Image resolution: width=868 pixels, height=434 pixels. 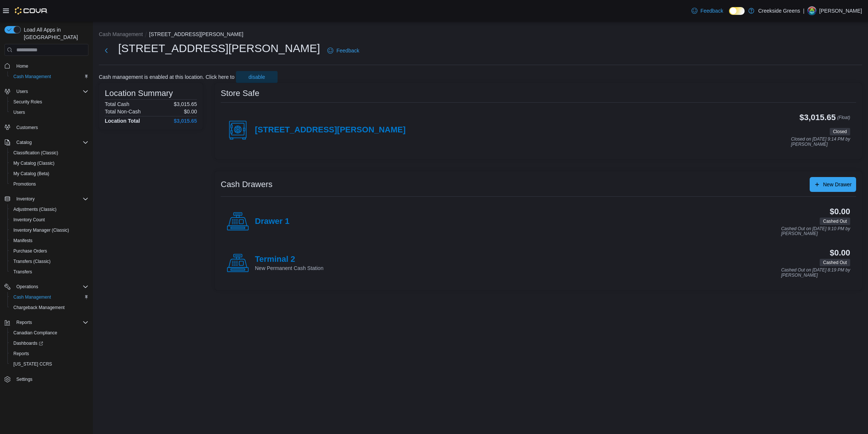 I want to click on span: New Drawer, so click(x=837, y=185).